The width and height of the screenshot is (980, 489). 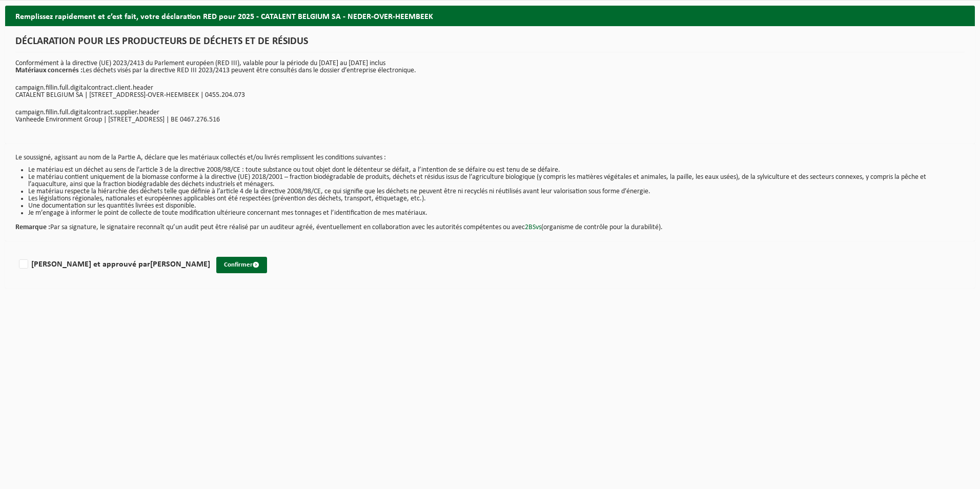 I want to click on p: Par sa signature, le signataire reconnaît qu’un audit peut être réalisé par un auditeur agréé, év..., so click(x=490, y=224).